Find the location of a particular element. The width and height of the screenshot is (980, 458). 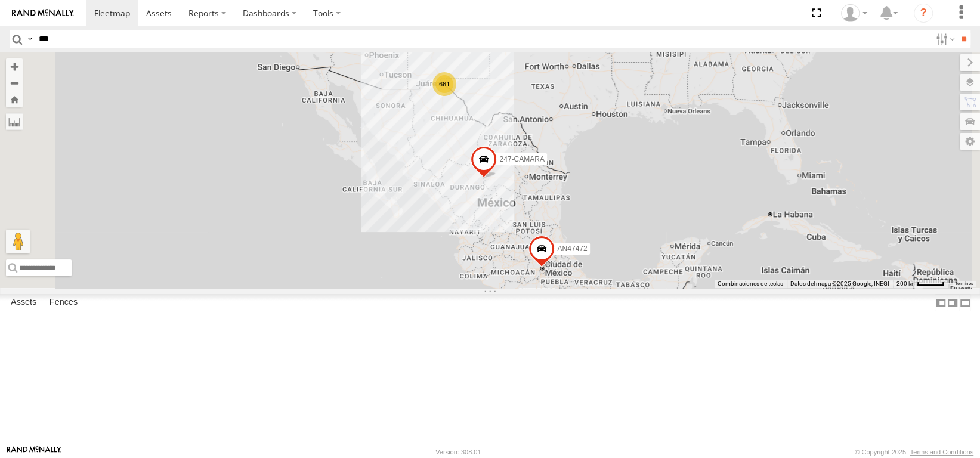

span: Datos del mapa ©2025 Google, INEGI is located at coordinates (840, 283).